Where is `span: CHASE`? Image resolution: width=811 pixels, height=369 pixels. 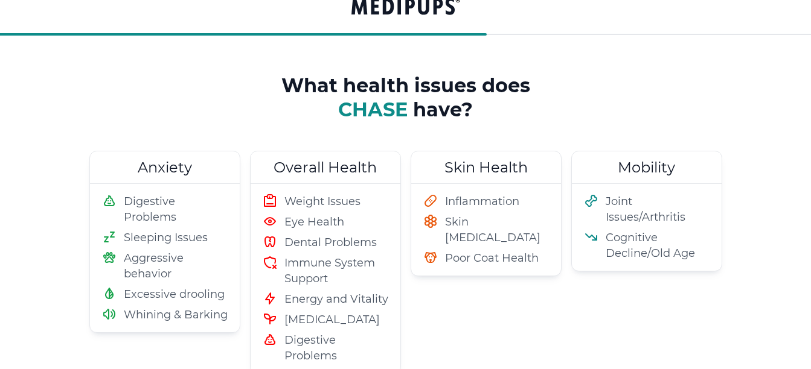 span: CHASE is located at coordinates (375, 109).